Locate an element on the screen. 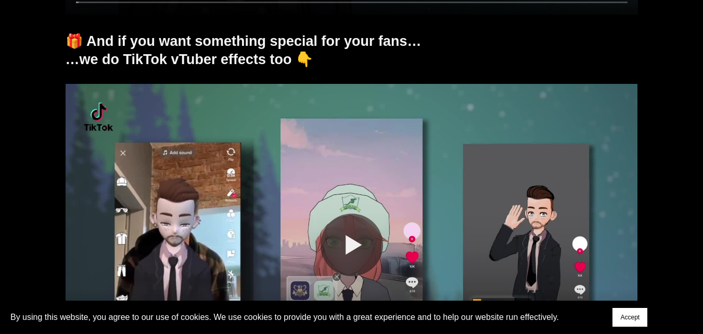 The width and height of the screenshot is (703, 334). h1: 🎁 And if you want something special for your fans… …we do TikTok vTuber effects too 👇 is located at coordinates (352, 51).